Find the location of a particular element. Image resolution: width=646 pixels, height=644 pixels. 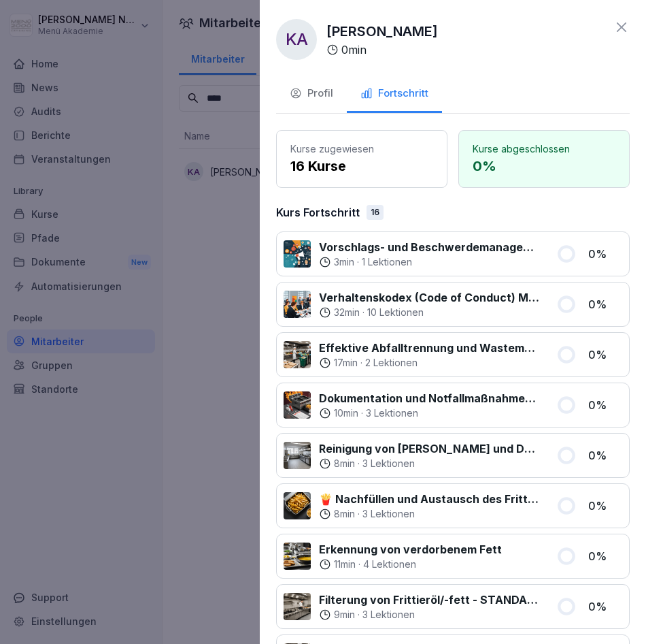

p: Kurs Fortschritt is located at coordinates (317, 212).